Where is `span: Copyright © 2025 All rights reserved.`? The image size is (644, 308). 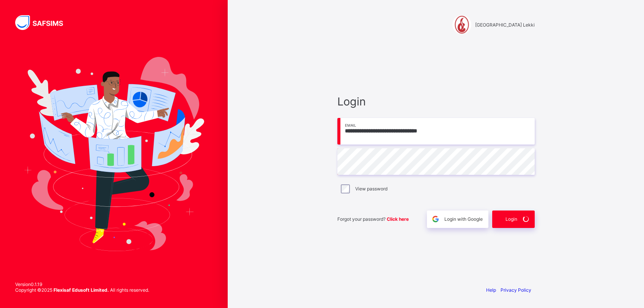
span: Copyright © 2025 All rights reserved. is located at coordinates (82, 290).